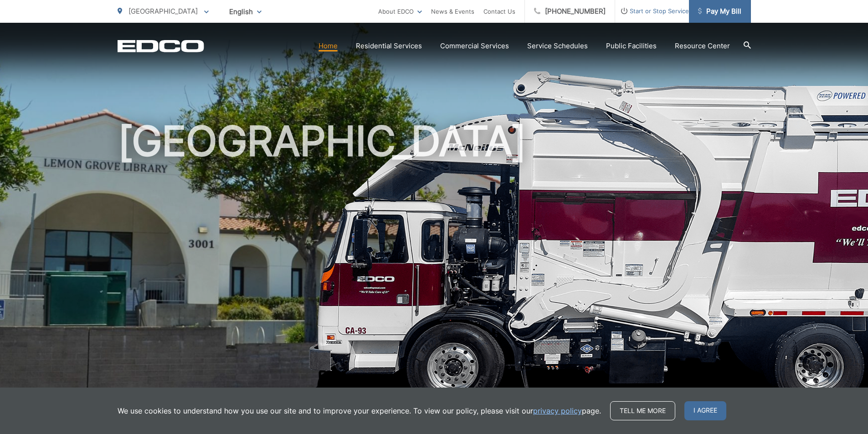 The height and width of the screenshot is (434, 868). I want to click on a: EDCD logo. Return to the homepage., so click(161, 46).